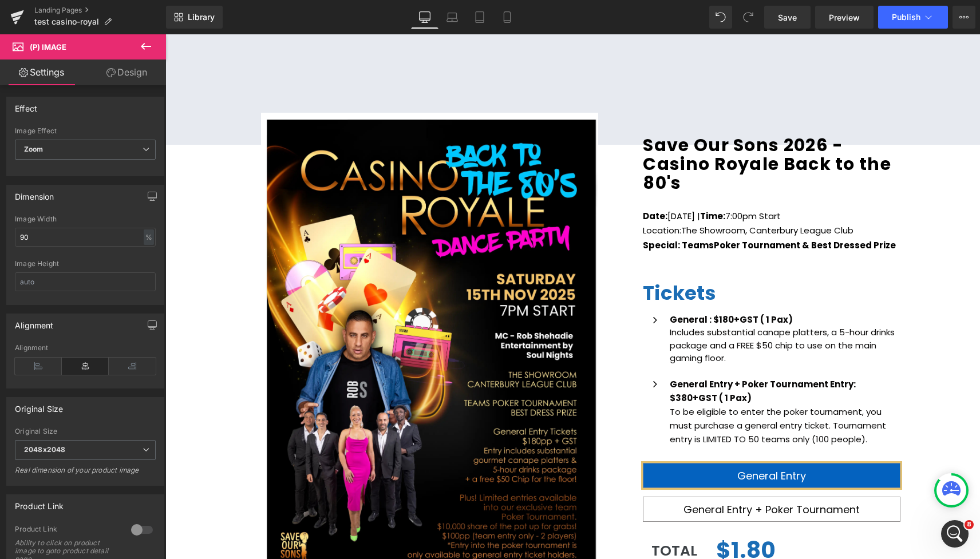 This screenshot has height=559, width=980. What do you see at coordinates (787, 17) in the screenshot?
I see `span: Save` at bounding box center [787, 17].